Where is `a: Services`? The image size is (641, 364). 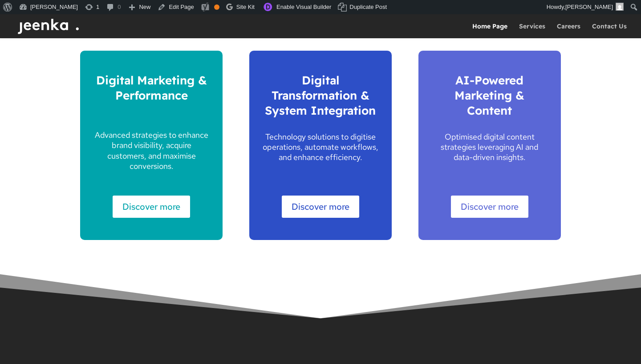
a: Services is located at coordinates (532, 30).